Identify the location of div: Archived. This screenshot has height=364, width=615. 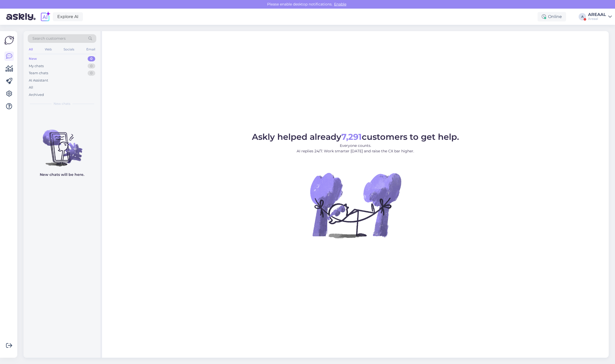
(37, 95).